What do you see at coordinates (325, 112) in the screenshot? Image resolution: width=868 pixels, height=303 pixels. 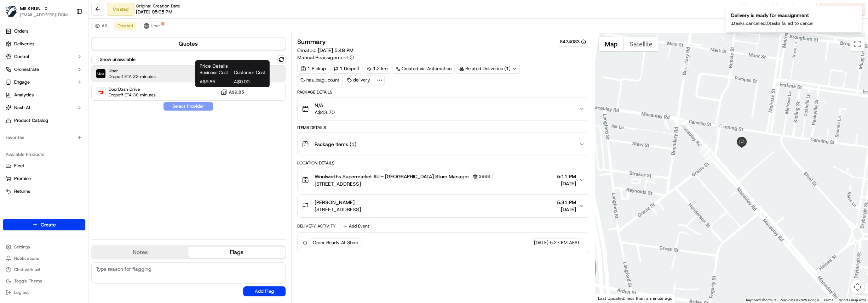 I see `span: A$43.70` at bounding box center [325, 112].